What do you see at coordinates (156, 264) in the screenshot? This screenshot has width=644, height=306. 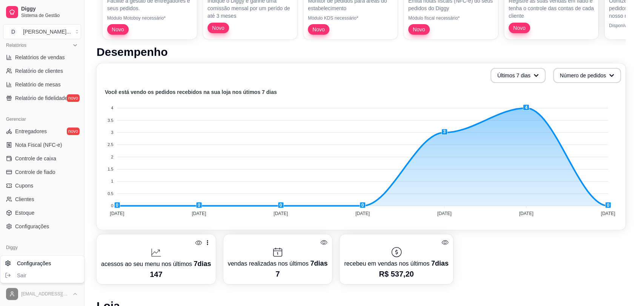 I see `p: acessos ao seu menu nos últimos` at bounding box center [156, 264].